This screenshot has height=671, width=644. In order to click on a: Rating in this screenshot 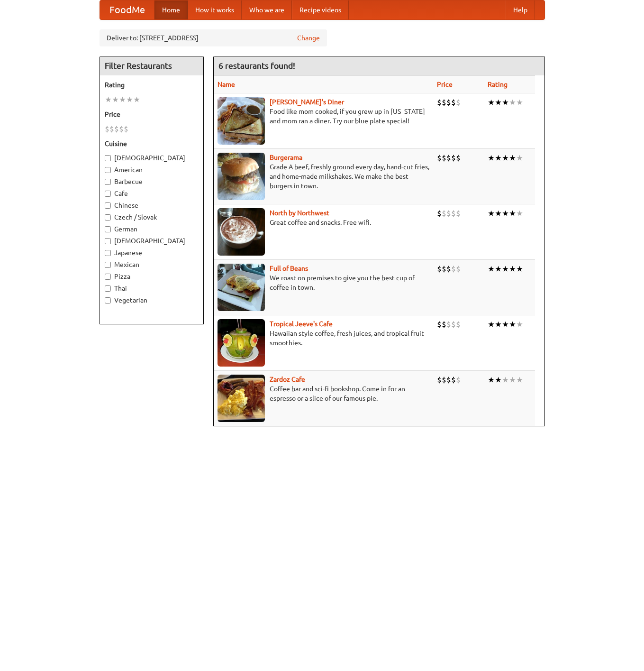, I will do `click(498, 84)`.